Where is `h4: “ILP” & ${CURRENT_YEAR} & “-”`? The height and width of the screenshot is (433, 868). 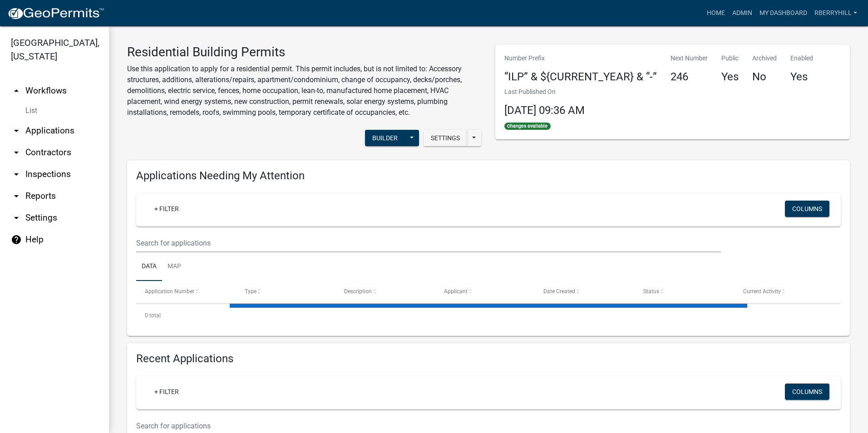 h4: “ILP” & ${CURRENT_YEAR} & “-” is located at coordinates (581, 76).